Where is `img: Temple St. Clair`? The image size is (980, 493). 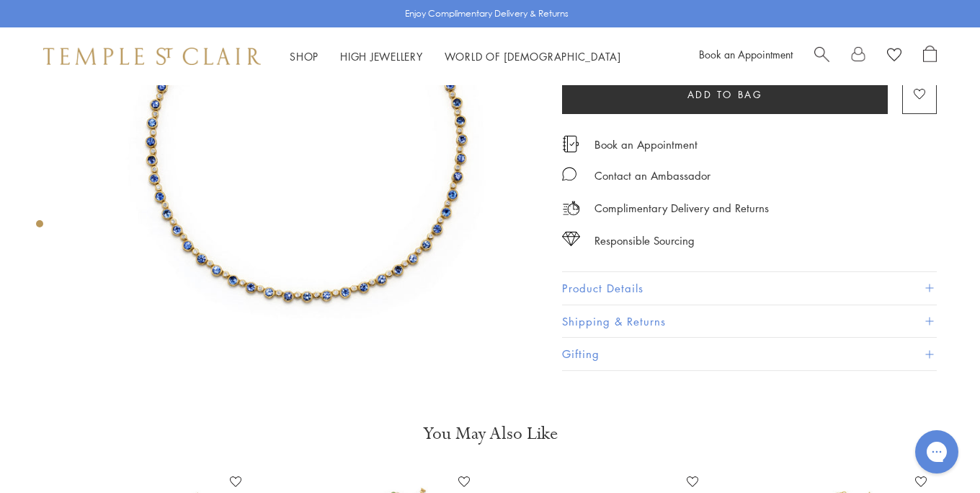 img: Temple St. Clair is located at coordinates (152, 57).